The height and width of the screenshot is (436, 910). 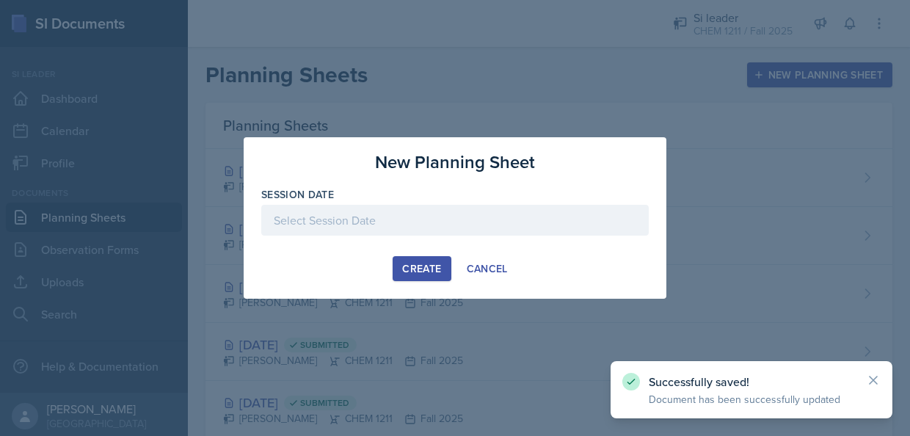 What do you see at coordinates (297, 195) in the screenshot?
I see `label: Session Date` at bounding box center [297, 195].